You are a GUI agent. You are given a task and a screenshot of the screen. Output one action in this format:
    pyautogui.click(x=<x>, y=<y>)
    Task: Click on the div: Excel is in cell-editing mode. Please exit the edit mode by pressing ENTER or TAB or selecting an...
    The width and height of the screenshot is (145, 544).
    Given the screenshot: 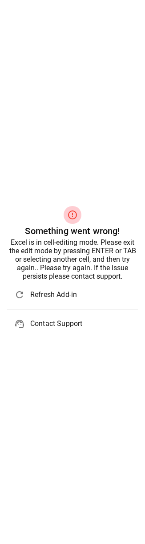 What is the action you would take?
    pyautogui.click(x=73, y=259)
    